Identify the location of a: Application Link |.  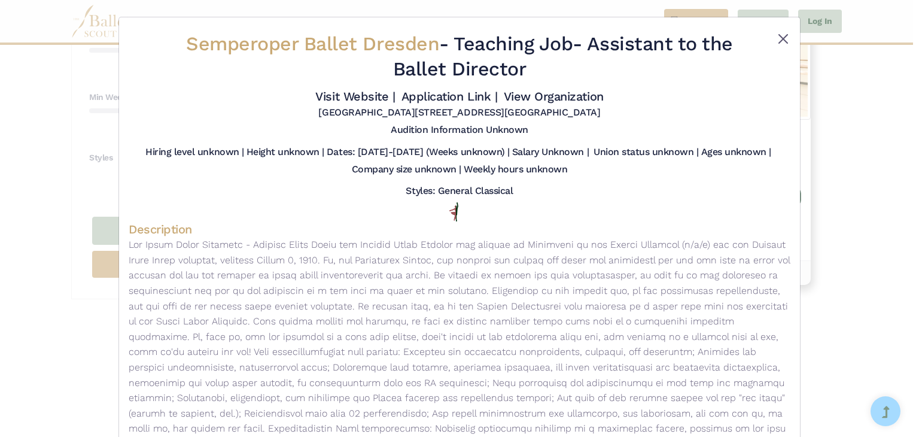
(449, 96).